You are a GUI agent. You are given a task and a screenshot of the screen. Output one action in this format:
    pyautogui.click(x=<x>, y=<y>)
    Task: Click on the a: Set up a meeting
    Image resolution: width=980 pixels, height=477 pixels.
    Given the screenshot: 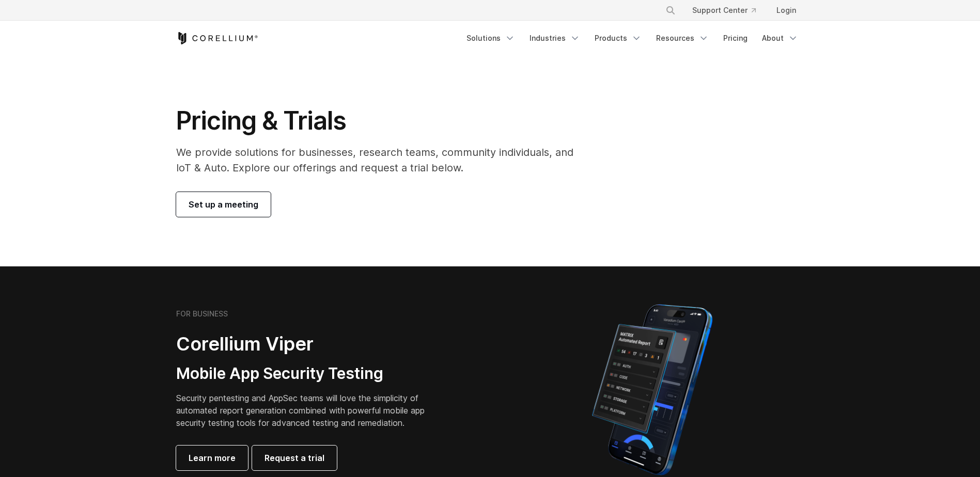 What is the action you would take?
    pyautogui.click(x=223, y=205)
    